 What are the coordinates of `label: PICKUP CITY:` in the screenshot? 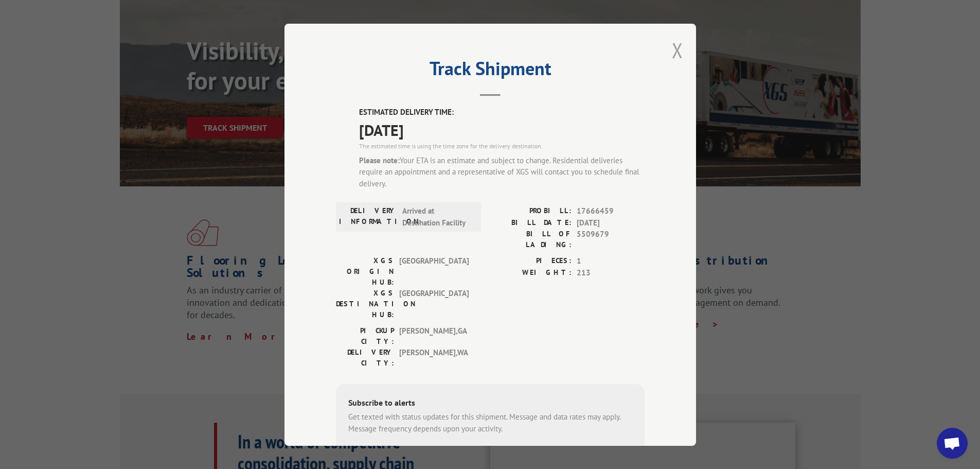 It's located at (365, 336).